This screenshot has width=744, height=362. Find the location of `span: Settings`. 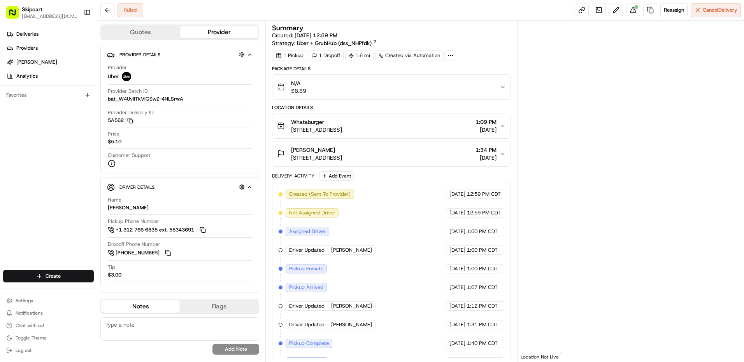

span: Settings is located at coordinates (24, 301).